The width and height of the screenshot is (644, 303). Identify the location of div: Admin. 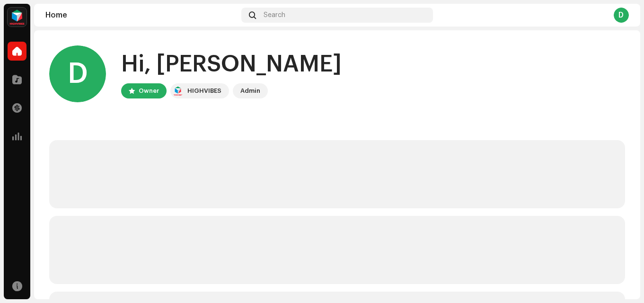
(250, 91).